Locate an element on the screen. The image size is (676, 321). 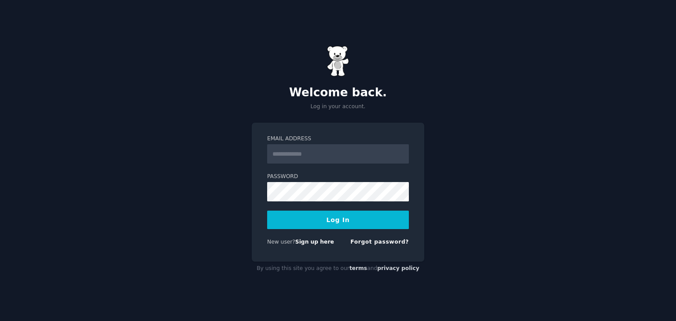
button: Log In is located at coordinates (338, 220).